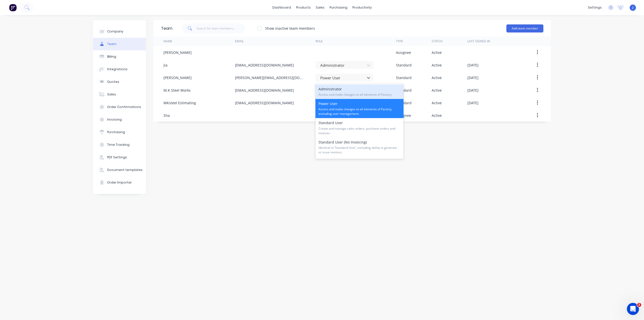 Image resolution: width=644 pixels, height=320 pixels. What do you see at coordinates (116, 132) in the screenshot?
I see `div: Purchasing` at bounding box center [116, 132].